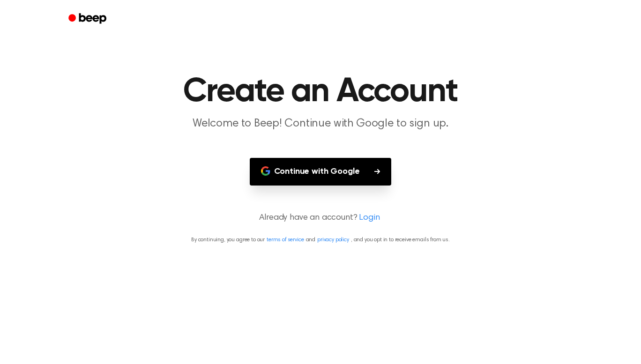 This screenshot has width=641, height=364. What do you see at coordinates (320, 171) in the screenshot?
I see `button: Continue with Google` at bounding box center [320, 171].